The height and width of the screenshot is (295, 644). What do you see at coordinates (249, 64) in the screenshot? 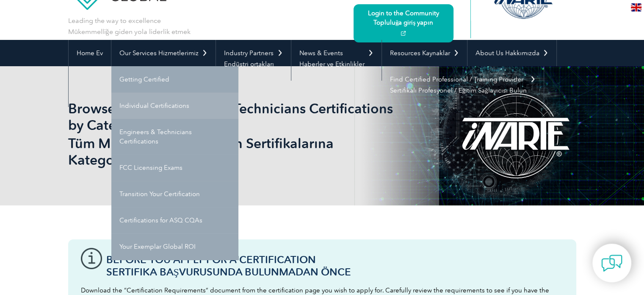
I see `sider-trans-text: Endüstri ortakları` at bounding box center [249, 64].